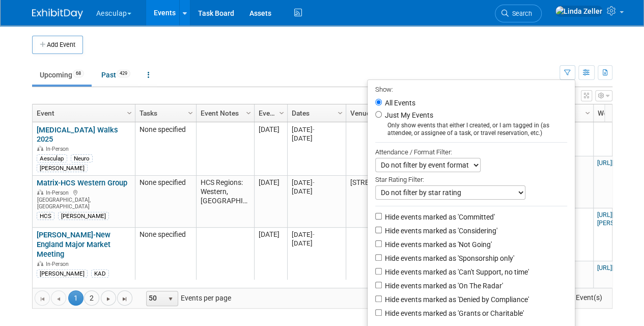 The image size is (644, 326). What do you see at coordinates (115, 75) in the screenshot?
I see `a: Past429` at bounding box center [115, 75].